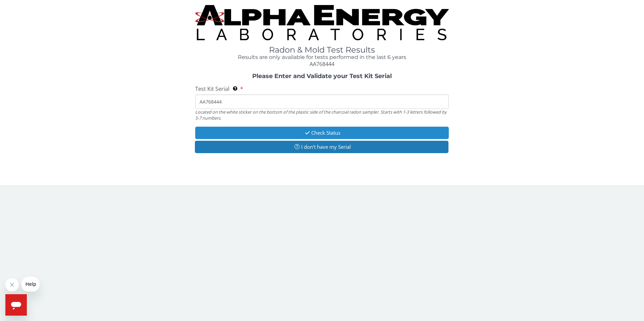 The width and height of the screenshot is (644, 321). I want to click on button: Check Status, so click(322, 133).